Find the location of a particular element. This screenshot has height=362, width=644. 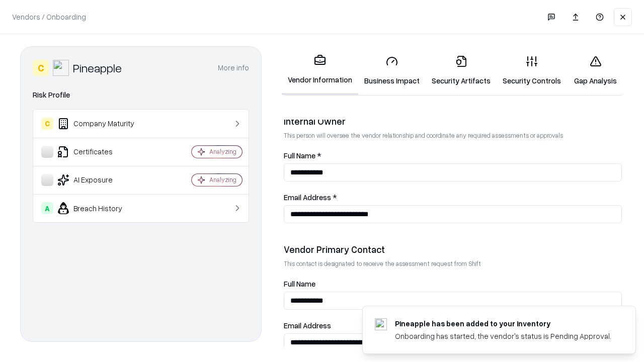

div: AI Exposure is located at coordinates (101, 180).